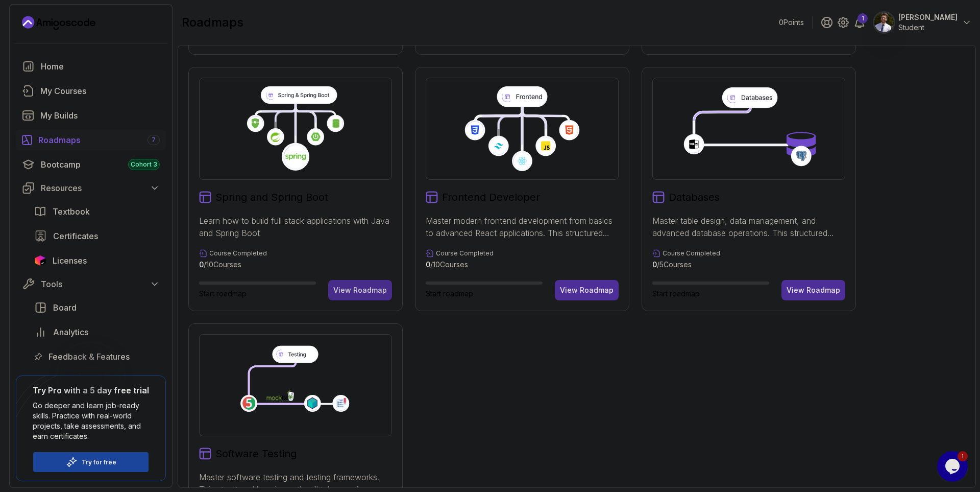 This screenshot has height=492, width=980. Describe the element at coordinates (928, 28) in the screenshot. I see `p: Student` at that location.